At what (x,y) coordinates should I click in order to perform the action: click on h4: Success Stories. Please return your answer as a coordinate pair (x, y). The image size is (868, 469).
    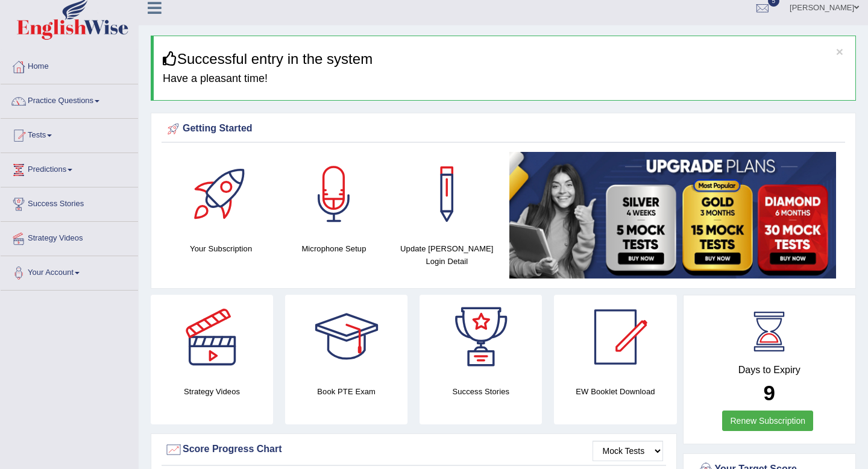
    Looking at the image, I should click on (480, 392).